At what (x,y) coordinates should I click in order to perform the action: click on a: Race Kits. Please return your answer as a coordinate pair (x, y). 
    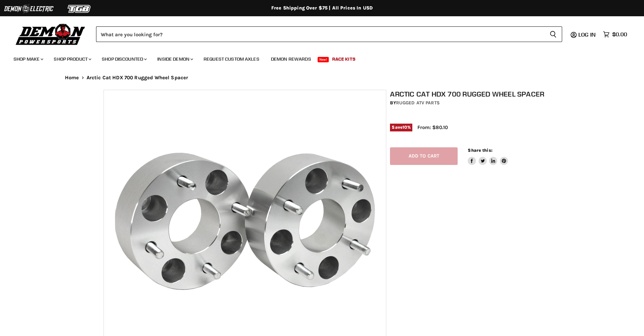
    Looking at the image, I should click on (343, 59).